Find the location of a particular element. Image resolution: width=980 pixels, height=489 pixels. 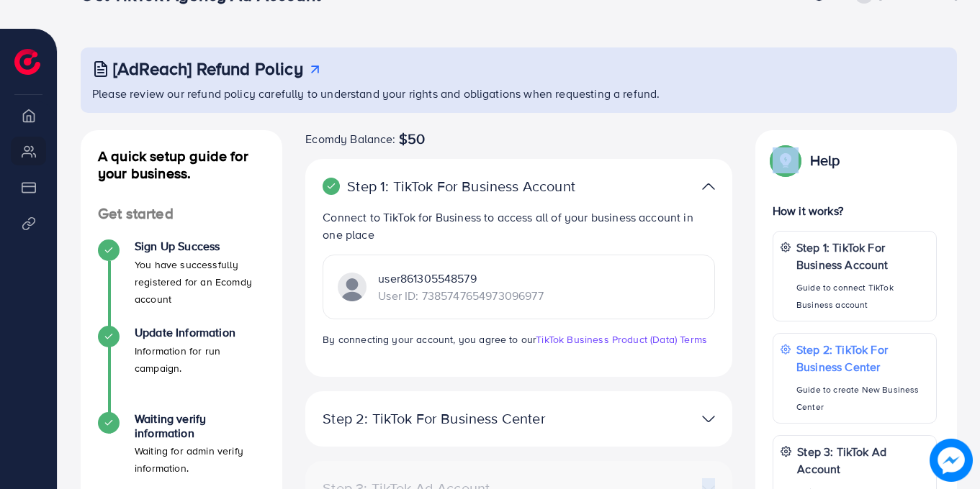

span: Ecomdy Balance: is located at coordinates (350, 139).